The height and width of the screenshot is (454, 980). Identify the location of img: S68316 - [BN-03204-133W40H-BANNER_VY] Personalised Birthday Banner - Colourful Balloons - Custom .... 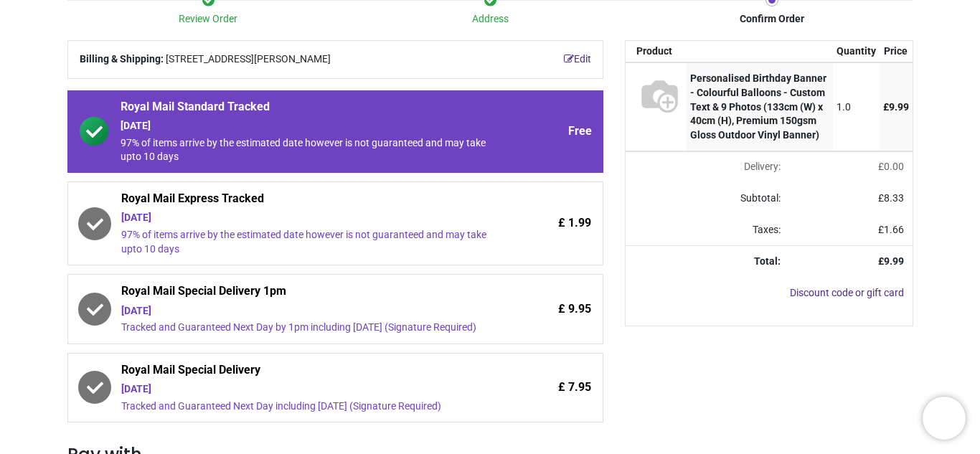
(660, 95).